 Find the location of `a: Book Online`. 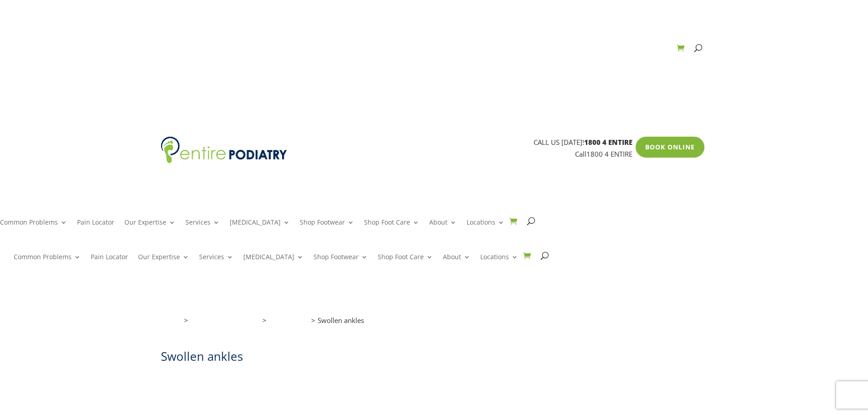

a: Book Online is located at coordinates (669, 147).